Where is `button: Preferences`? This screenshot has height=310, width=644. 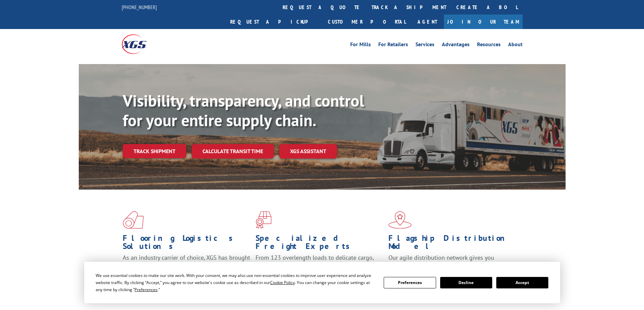
button: Preferences is located at coordinates (410, 283).